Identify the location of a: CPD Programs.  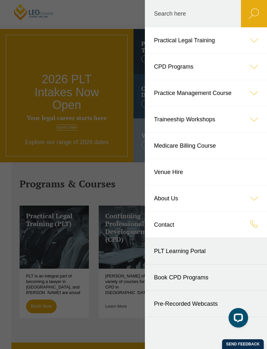
(206, 67).